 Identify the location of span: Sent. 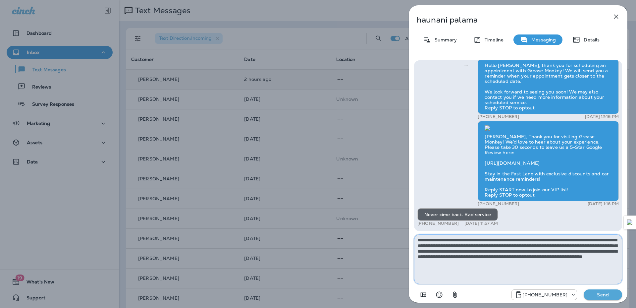
(466, 65).